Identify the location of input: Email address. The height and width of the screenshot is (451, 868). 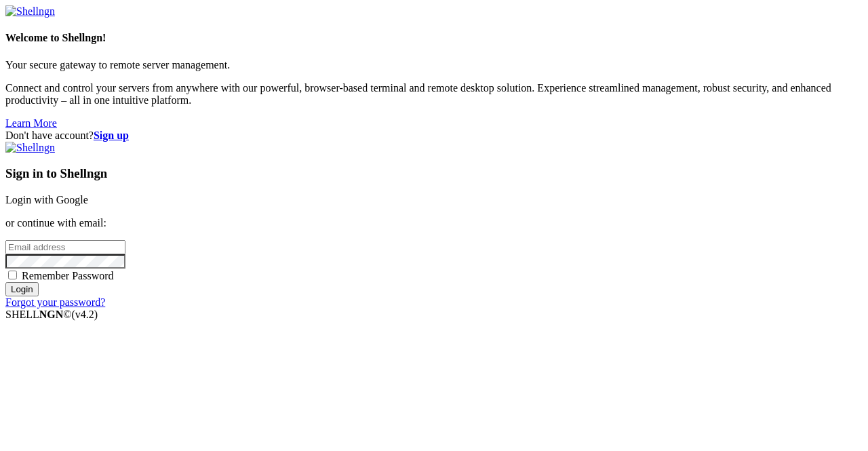
(65, 247).